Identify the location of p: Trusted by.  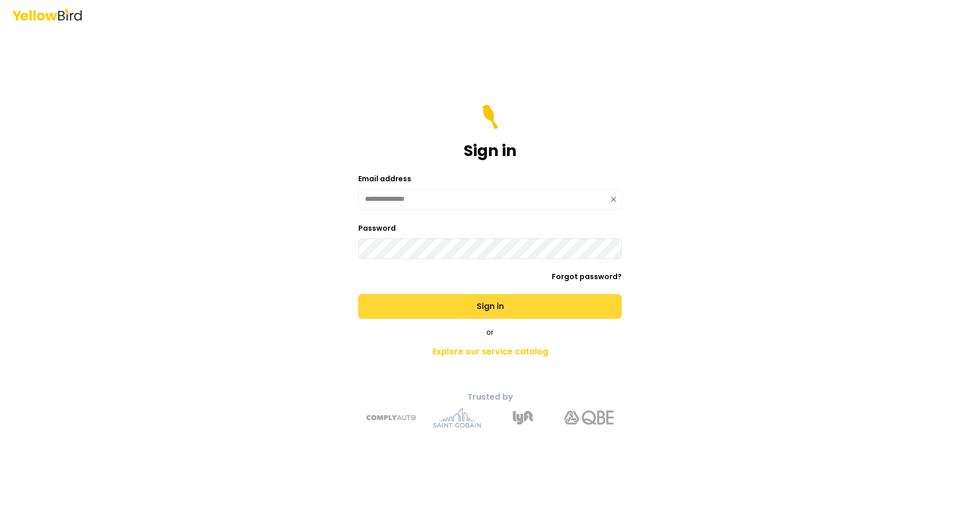
(490, 397).